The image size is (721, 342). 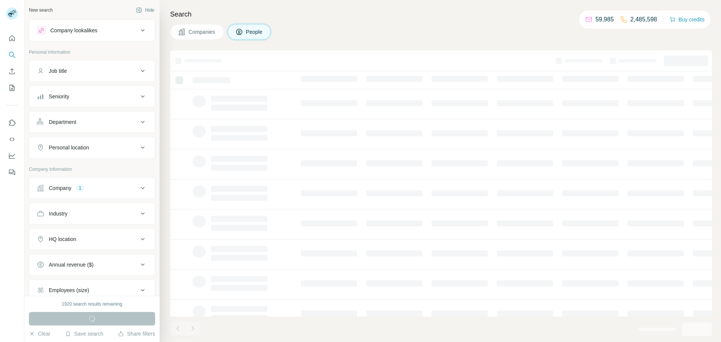 What do you see at coordinates (12, 71) in the screenshot?
I see `button: Enrich CSV` at bounding box center [12, 71].